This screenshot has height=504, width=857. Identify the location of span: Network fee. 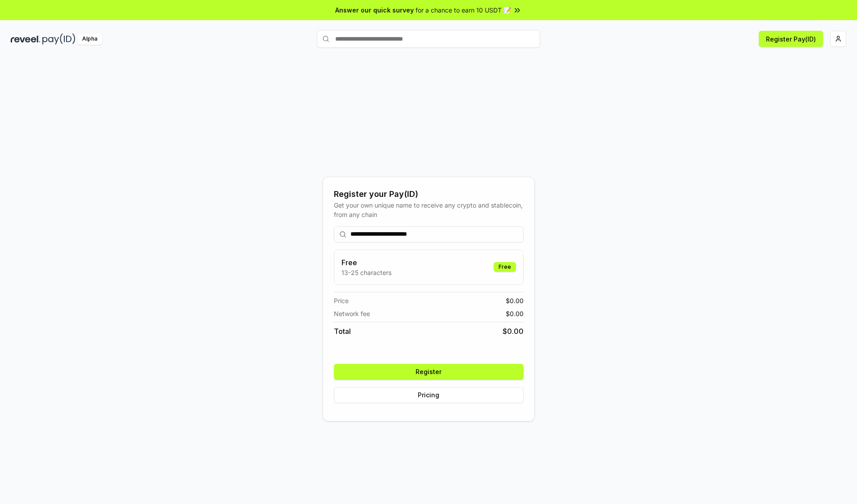
(352, 313).